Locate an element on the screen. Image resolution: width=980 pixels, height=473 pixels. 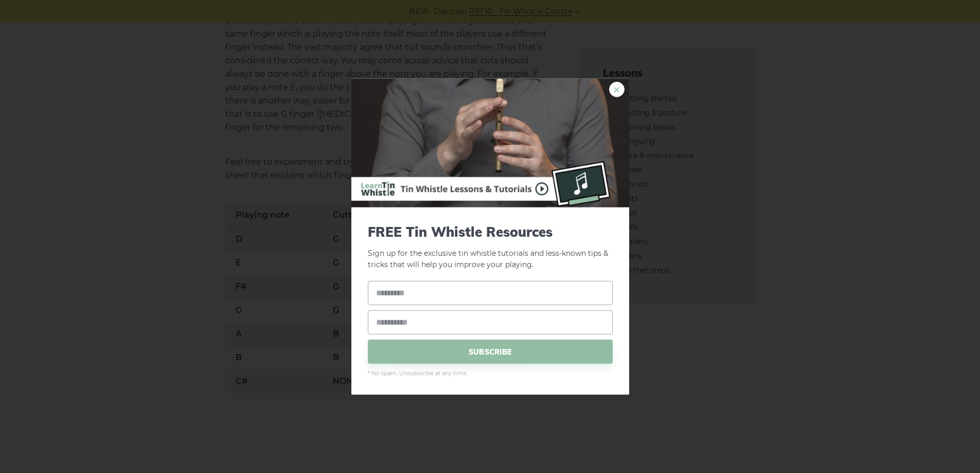
p: Sign up for the exclusive tin whistle tutorials and less-known tips & tricks that will help you i... is located at coordinates (490, 247).